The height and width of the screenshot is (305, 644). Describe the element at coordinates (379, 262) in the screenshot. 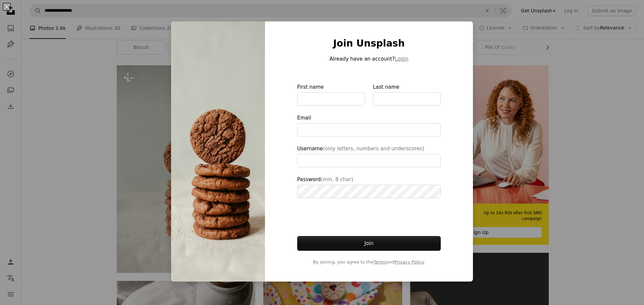

I see `a: Terms` at that location.